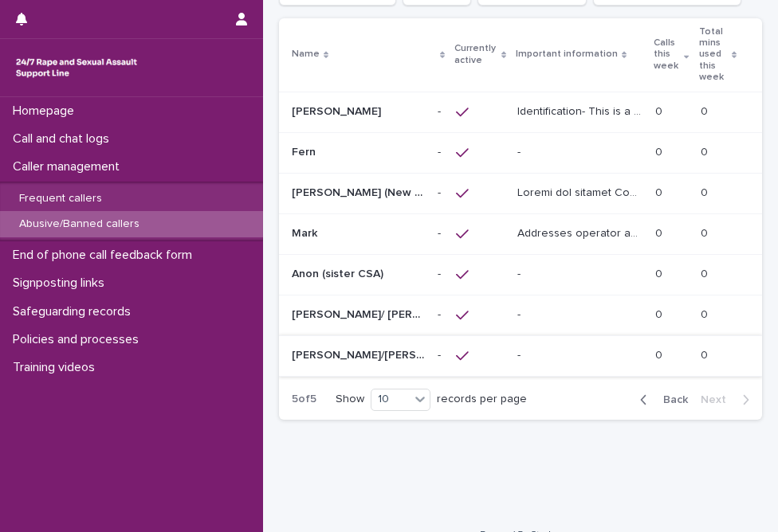  Describe the element at coordinates (105, 255) in the screenshot. I see `p: End of phone call feedback form` at that location.